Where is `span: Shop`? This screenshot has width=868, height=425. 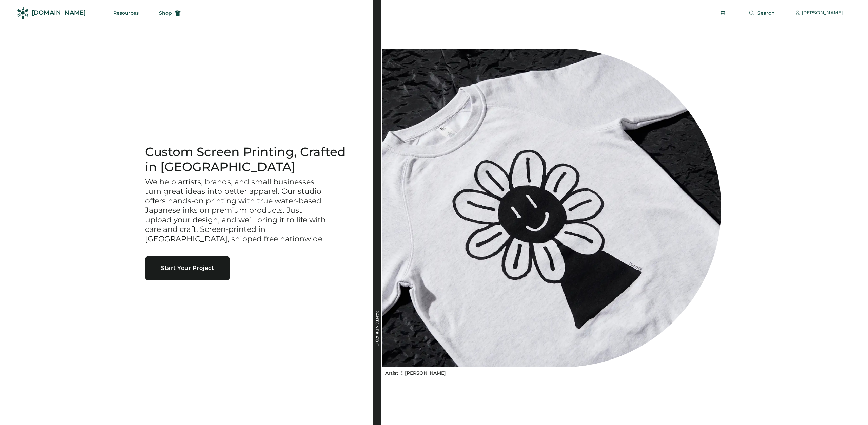 span: Shop is located at coordinates (166, 13).